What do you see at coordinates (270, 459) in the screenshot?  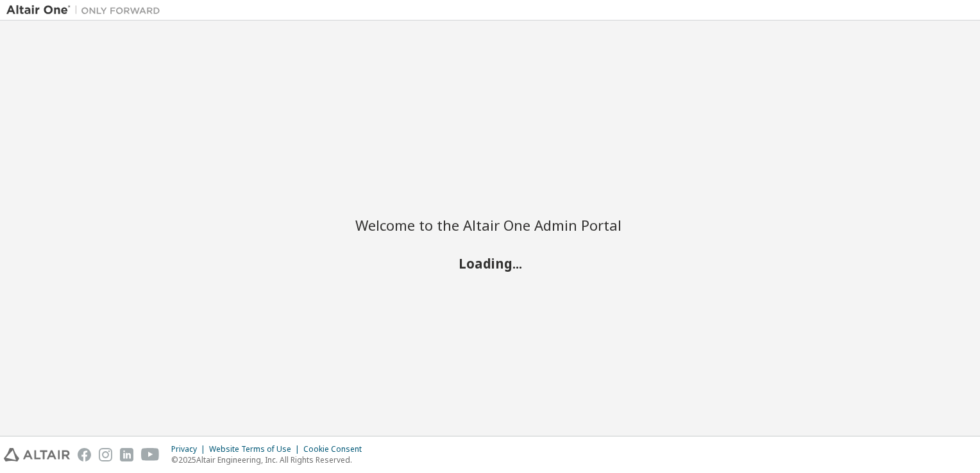 I see `p: © 2025 Altair Engineering, Inc. All Rights Reserved.` at bounding box center [270, 459].